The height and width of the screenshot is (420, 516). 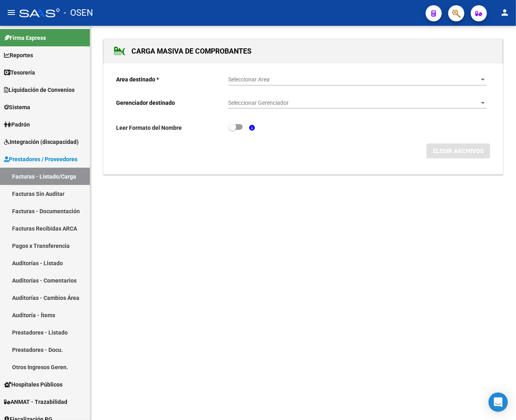 I want to click on span: - OSEN, so click(x=78, y=13).